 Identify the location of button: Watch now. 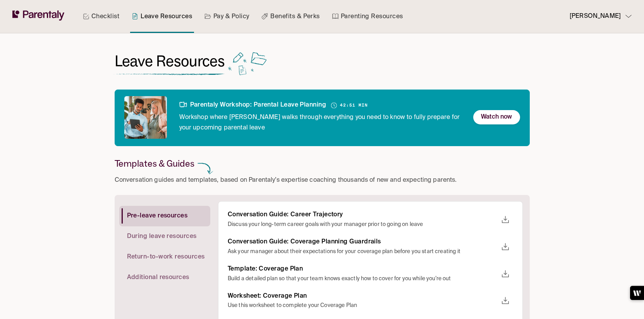
(496, 117).